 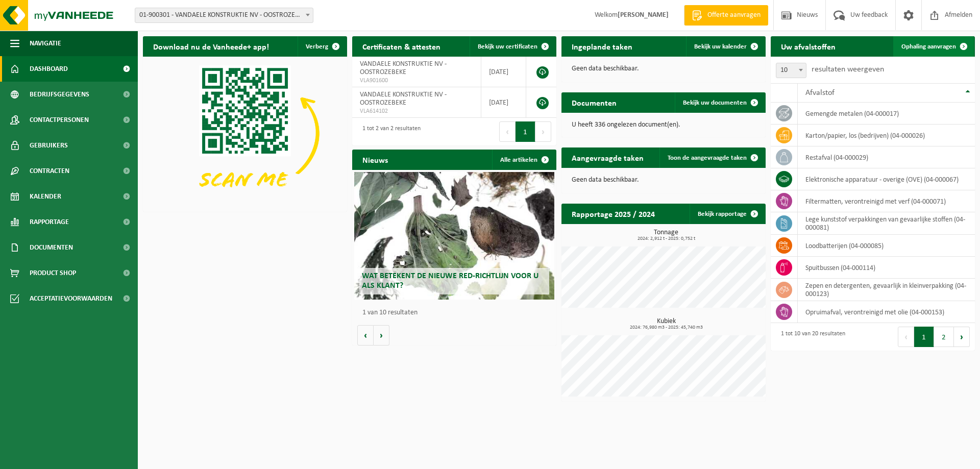 What do you see at coordinates (791, 70) in the screenshot?
I see `span: 10` at bounding box center [791, 70].